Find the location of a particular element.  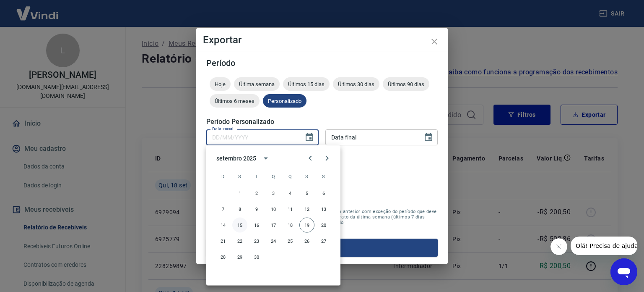

button: 6 is located at coordinates (323, 193).